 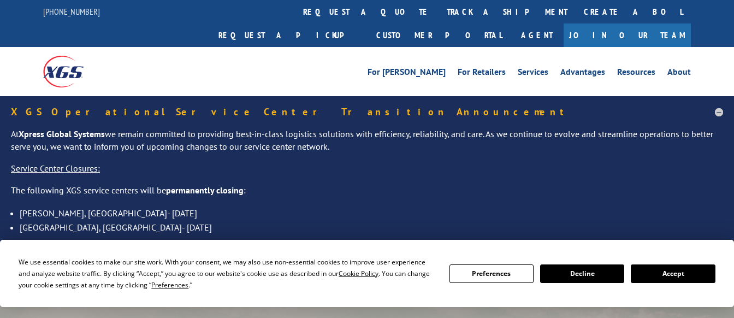 I want to click on a: About, so click(x=679, y=74).